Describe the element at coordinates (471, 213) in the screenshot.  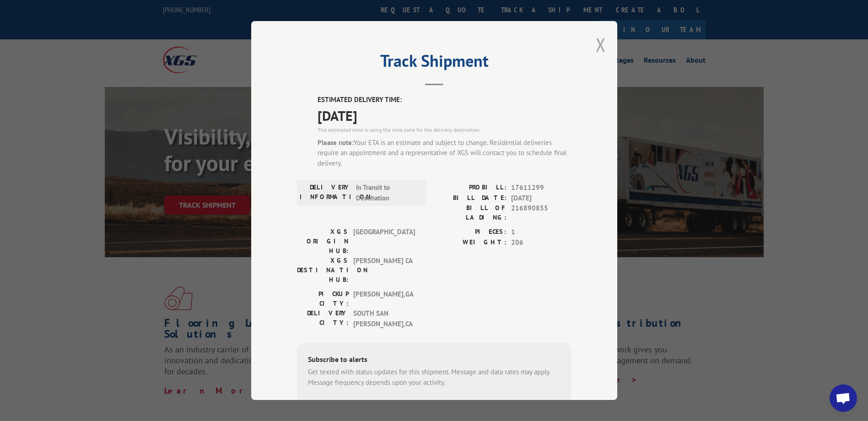
I see `label: BILL OF LADING:` at that location.